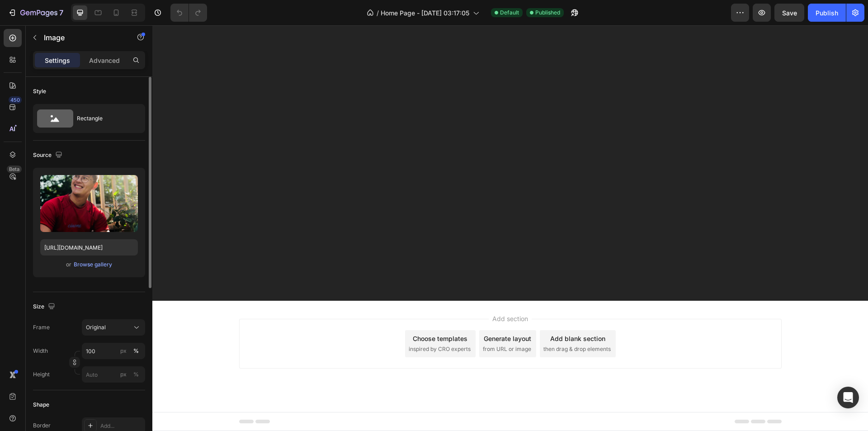 The width and height of the screenshot is (868, 431). Describe the element at coordinates (35, 12) in the screenshot. I see `button: 7` at that location.